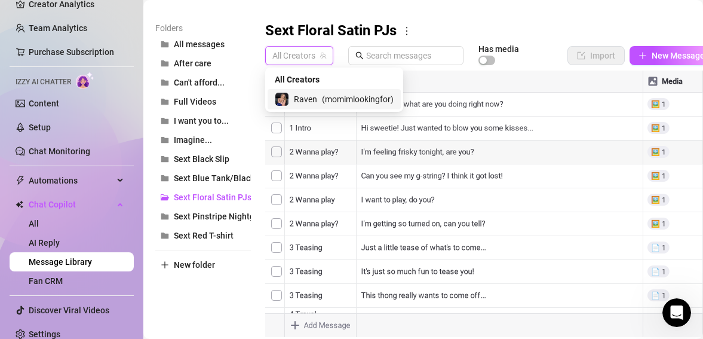 This screenshot has height=339, width=703. I want to click on span: Izzy AI Chatter, so click(43, 82).